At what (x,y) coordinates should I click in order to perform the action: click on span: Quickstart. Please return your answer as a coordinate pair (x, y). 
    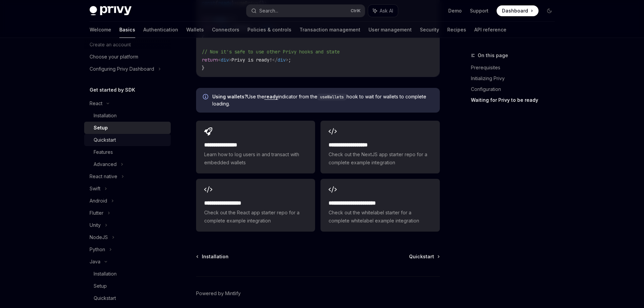
    Looking at the image, I should click on (421, 257).